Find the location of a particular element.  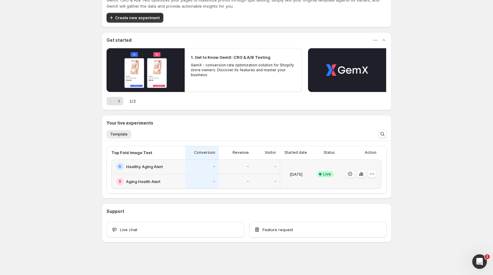

span: Template is located at coordinates (119, 135).